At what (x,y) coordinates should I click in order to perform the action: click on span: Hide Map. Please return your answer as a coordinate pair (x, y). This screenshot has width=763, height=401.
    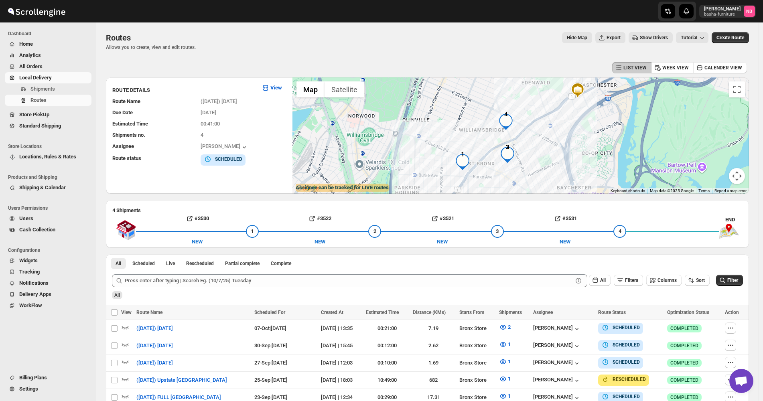
    Looking at the image, I should click on (577, 38).